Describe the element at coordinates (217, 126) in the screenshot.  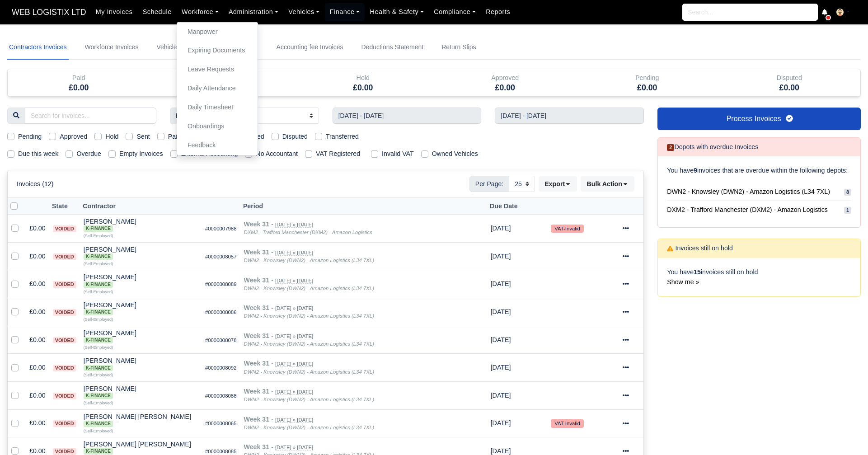
I see `a: Onboardings` at that location.